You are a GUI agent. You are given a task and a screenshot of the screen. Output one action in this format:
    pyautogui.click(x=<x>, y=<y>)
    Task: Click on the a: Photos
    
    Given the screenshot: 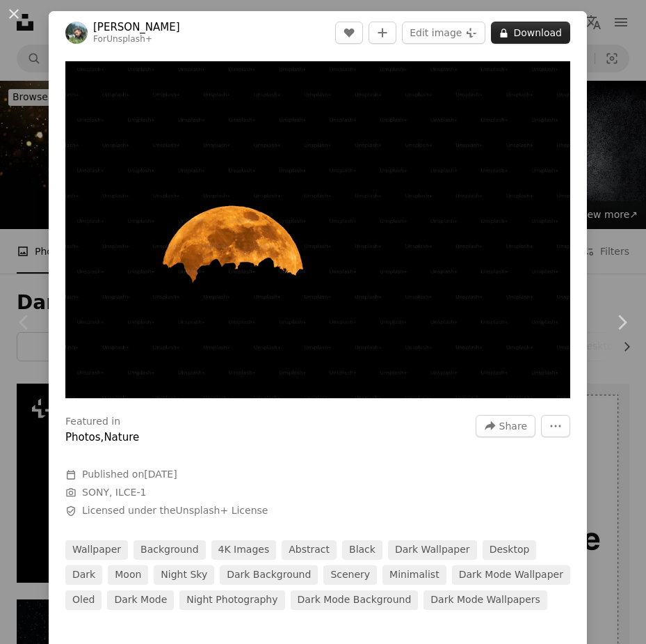 What is the action you would take?
    pyautogui.click(x=83, y=437)
    